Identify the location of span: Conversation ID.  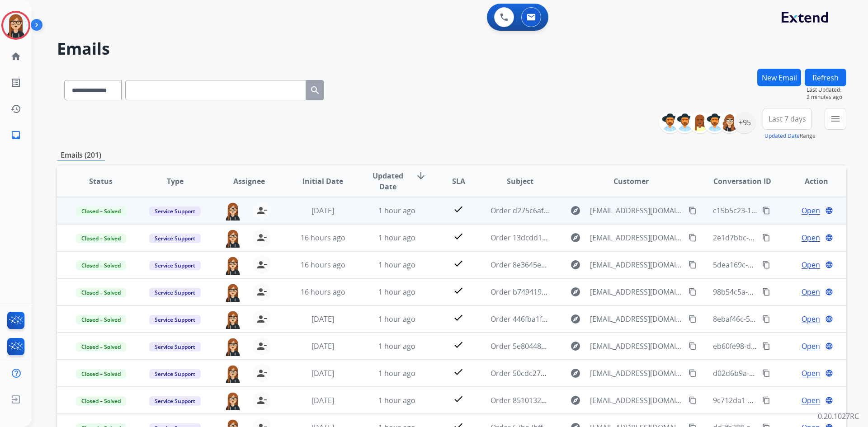
(742, 181).